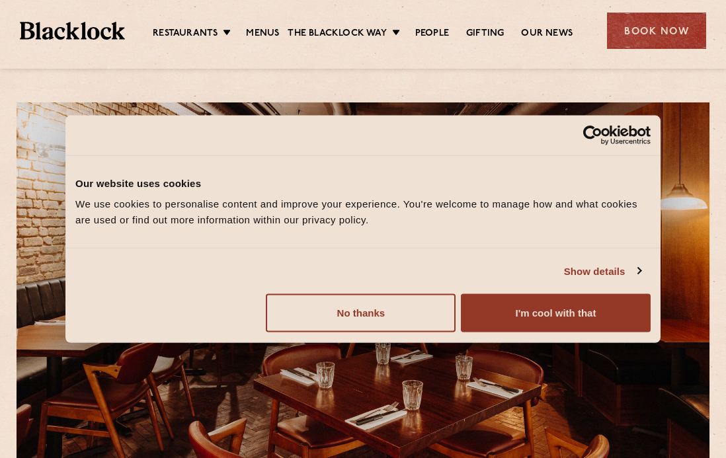 Image resolution: width=726 pixels, height=458 pixels. Describe the element at coordinates (657, 30) in the screenshot. I see `div: Book Now` at that location.